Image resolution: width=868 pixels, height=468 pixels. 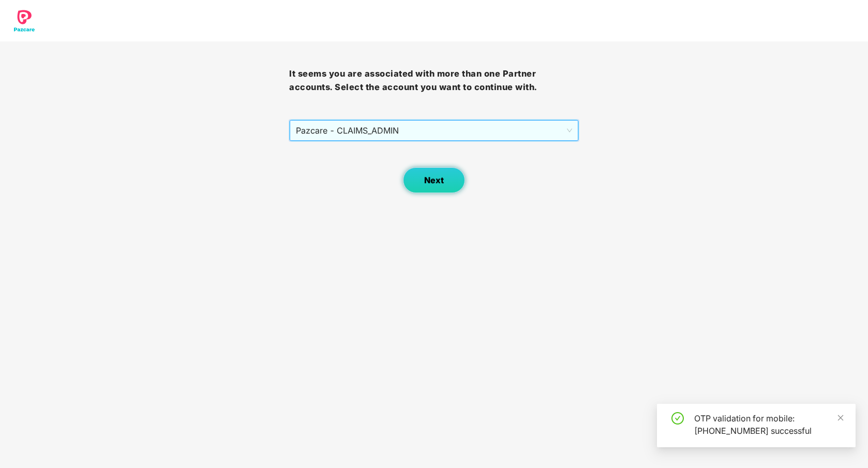 What do you see at coordinates (678, 418) in the screenshot?
I see `span: check-circle` at bounding box center [678, 418].